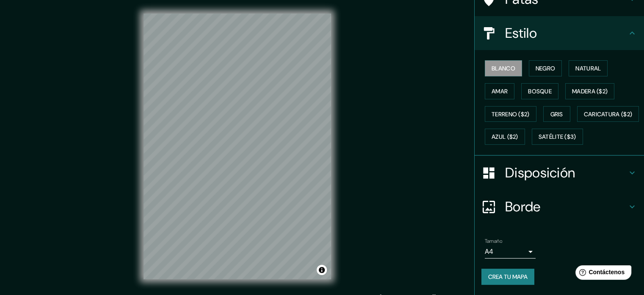 The image size is (644, 295). I want to click on button: Amar, so click(500, 91).